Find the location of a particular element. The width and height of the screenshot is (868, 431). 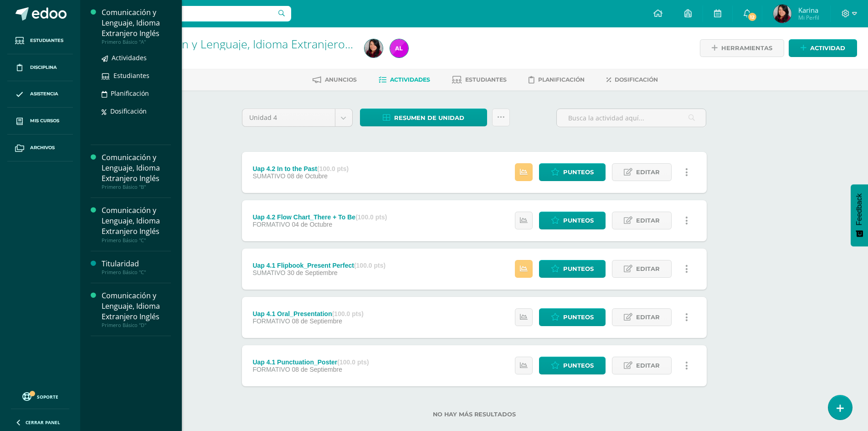

a: Comunicación y Lenguaje, Idioma Extranjero InglésPrimero Básico "D" is located at coordinates (136, 309).